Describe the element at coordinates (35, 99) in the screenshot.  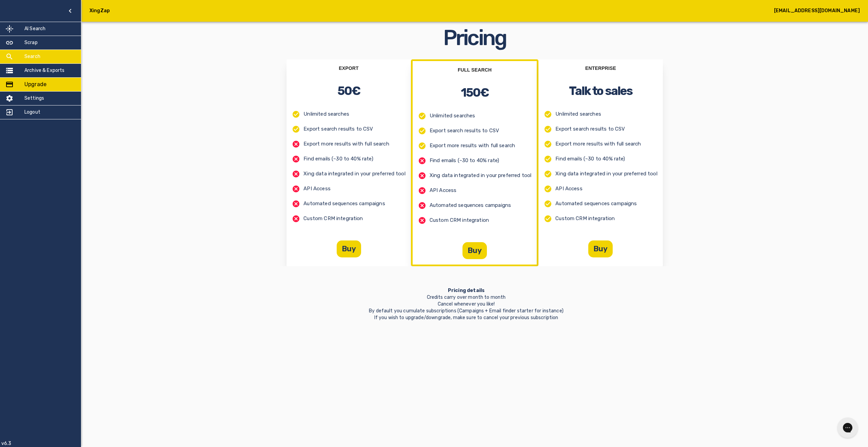
I see `h5: Settings` at that location.